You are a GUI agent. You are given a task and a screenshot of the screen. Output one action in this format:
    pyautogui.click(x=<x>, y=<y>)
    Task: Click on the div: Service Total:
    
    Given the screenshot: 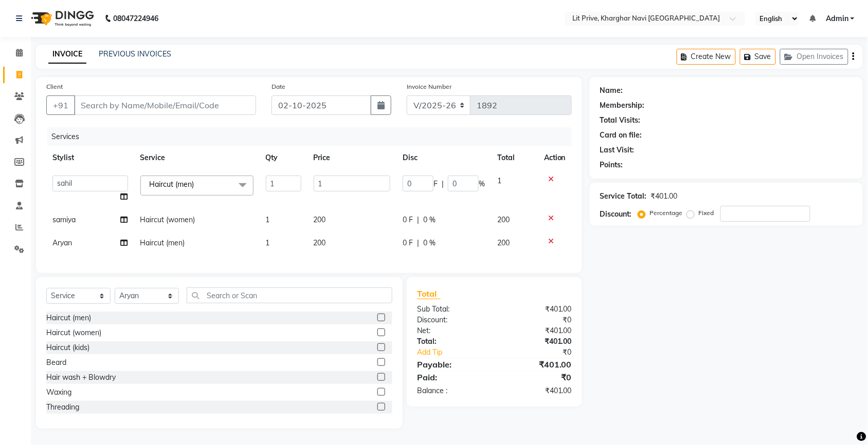 What is the action you would take?
    pyautogui.click(x=623, y=196)
    